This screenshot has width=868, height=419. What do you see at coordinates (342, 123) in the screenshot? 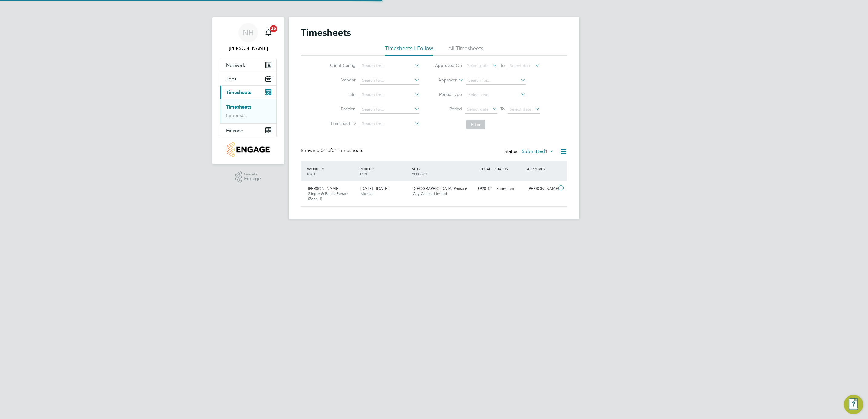
I see `label: Timesheet ID` at bounding box center [342, 123].